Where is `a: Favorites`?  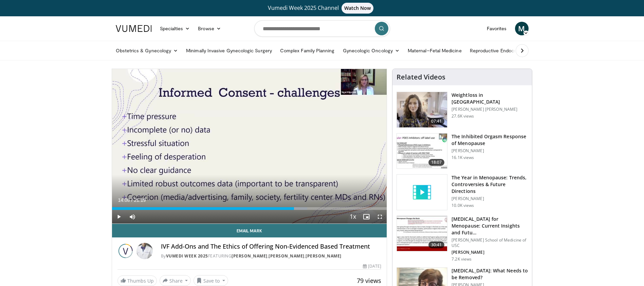 a: Favorites is located at coordinates (497, 29).